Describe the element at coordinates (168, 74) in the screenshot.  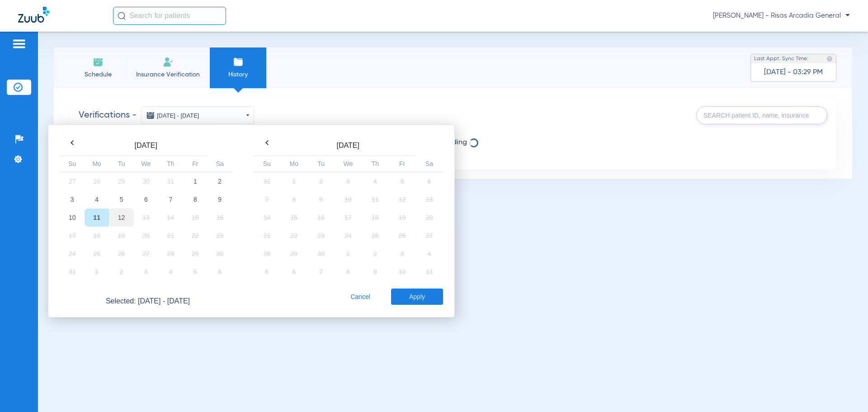
I see `span: Insurance Verification` at that location.